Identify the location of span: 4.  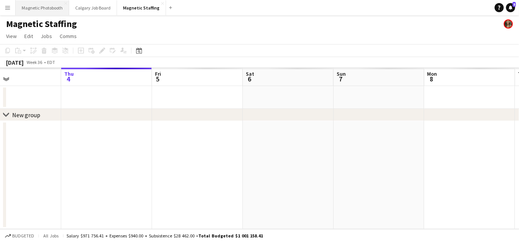
(68, 79).